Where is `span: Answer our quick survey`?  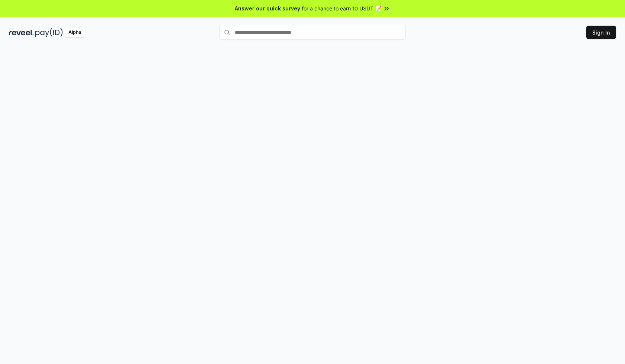 span: Answer our quick survey is located at coordinates (267, 8).